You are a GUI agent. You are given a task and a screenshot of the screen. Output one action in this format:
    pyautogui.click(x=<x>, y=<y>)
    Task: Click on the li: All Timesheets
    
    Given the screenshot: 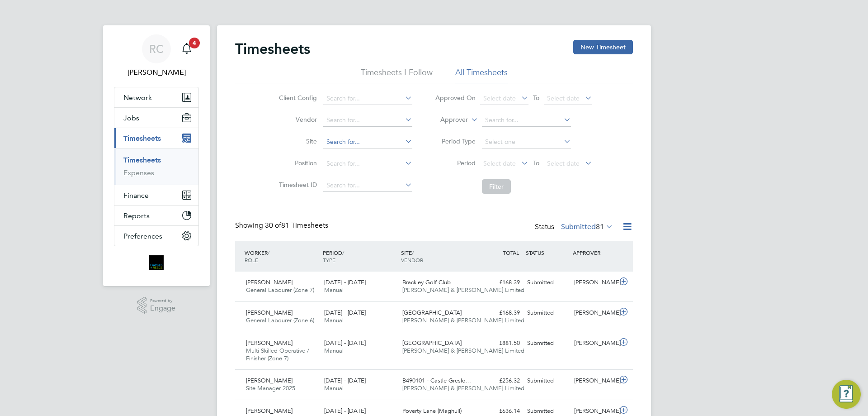 What is the action you would take?
    pyautogui.click(x=482, y=75)
    